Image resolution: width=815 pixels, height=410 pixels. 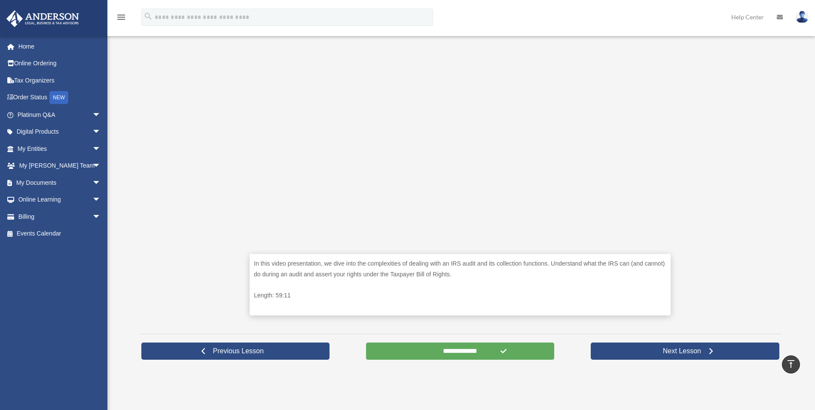 I want to click on i: search, so click(x=148, y=16).